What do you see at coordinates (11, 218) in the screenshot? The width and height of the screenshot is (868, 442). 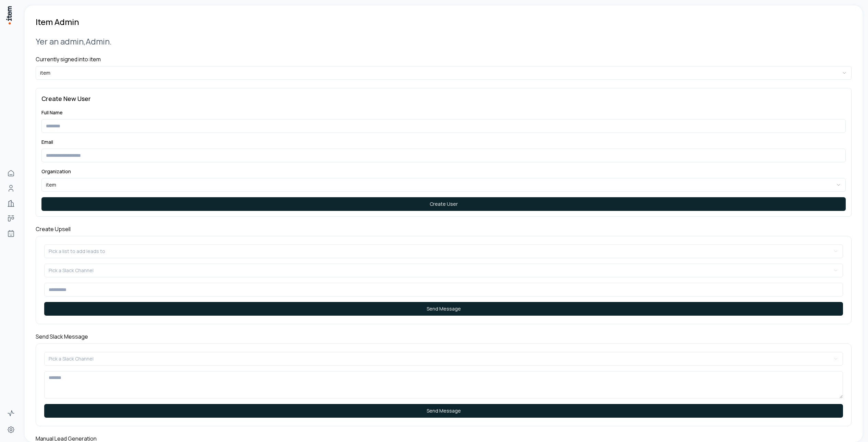 I see `a: Deals` at bounding box center [11, 218].